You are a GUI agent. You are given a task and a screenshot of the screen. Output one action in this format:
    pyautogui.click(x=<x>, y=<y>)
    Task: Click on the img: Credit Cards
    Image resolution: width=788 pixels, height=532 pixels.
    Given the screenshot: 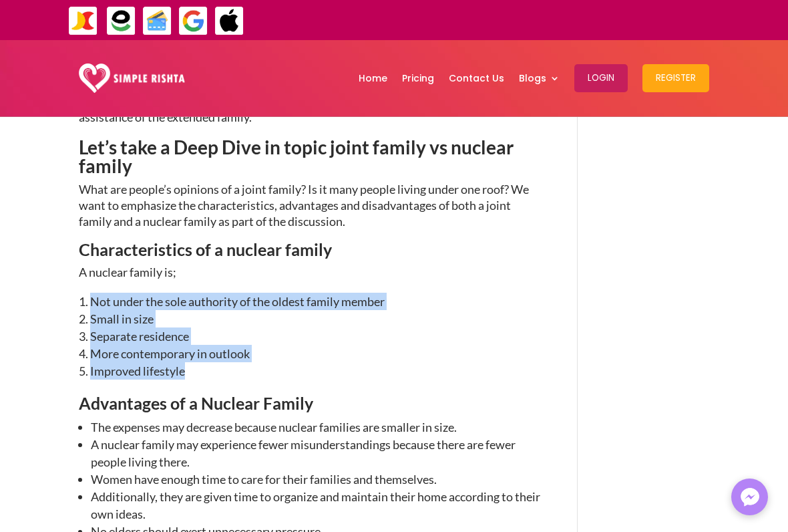 What is the action you would take?
    pyautogui.click(x=157, y=20)
    